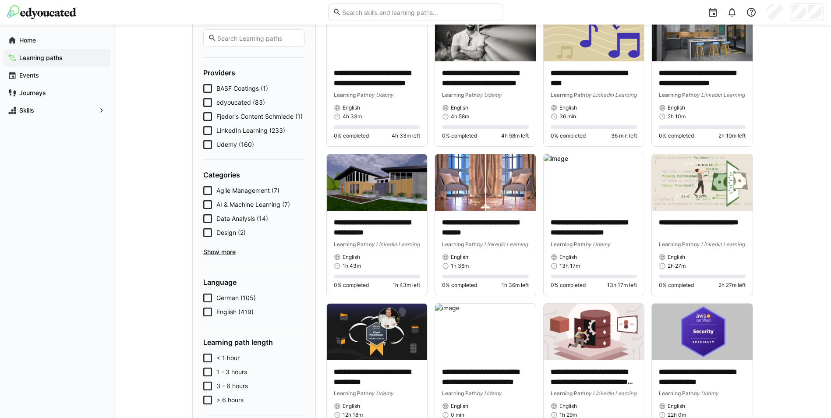 The image size is (831, 418). What do you see at coordinates (254, 73) in the screenshot?
I see `h4: Providers` at bounding box center [254, 73].